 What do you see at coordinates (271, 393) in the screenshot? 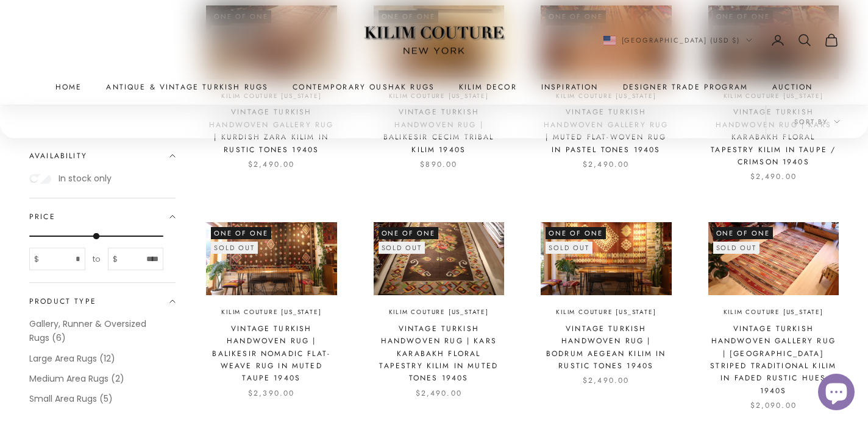
I see `sale-price: $2,390.00` at bounding box center [271, 393].